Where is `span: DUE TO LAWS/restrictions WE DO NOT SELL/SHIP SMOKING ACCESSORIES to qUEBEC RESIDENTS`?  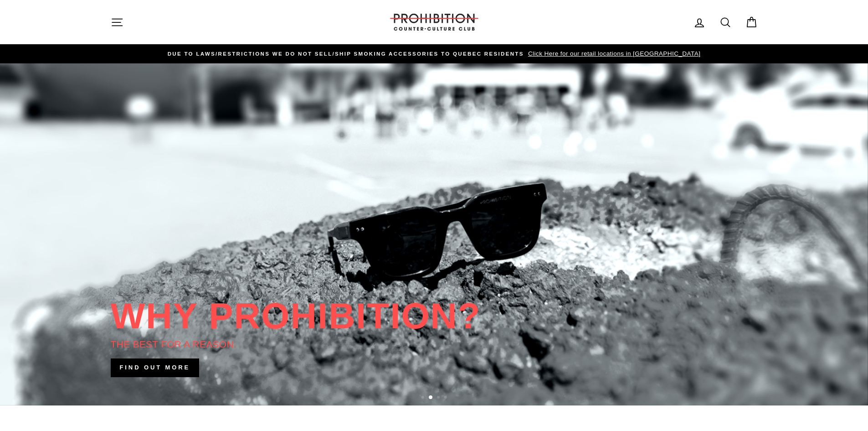
span: DUE TO LAWS/restrictions WE DO NOT SELL/SHIP SMOKING ACCESSORIES to qUEBEC RESIDENTS is located at coordinates (346, 54).